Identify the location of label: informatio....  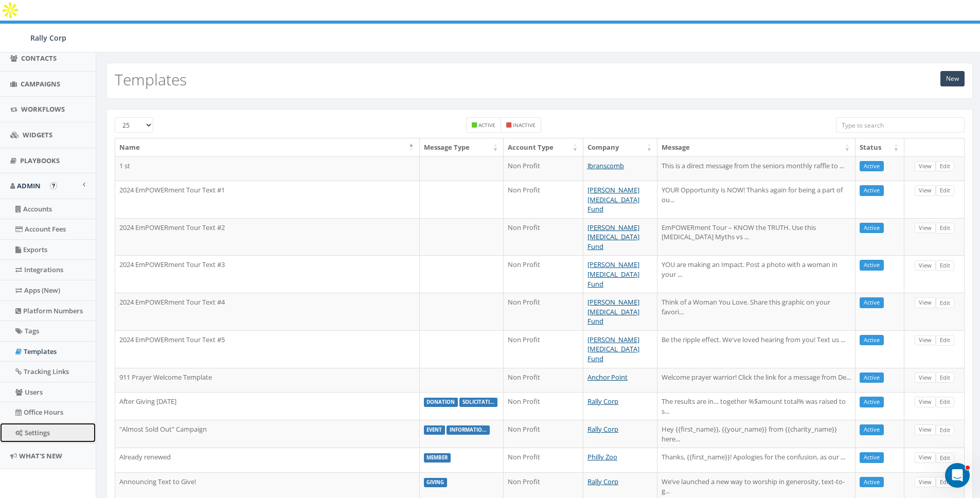
(468, 430).